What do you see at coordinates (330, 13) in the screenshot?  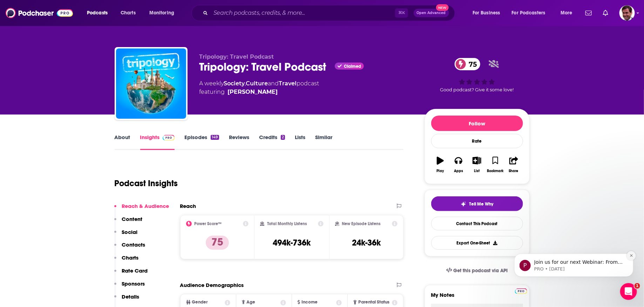 I see `div: Search podcasts, credits, & more...` at bounding box center [330, 13].